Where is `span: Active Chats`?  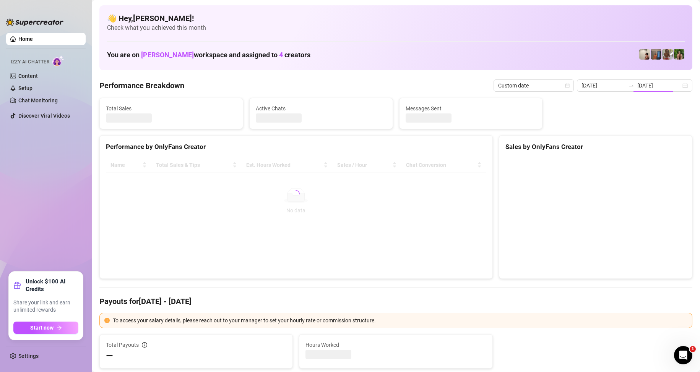 span: Active Chats is located at coordinates (321, 109).